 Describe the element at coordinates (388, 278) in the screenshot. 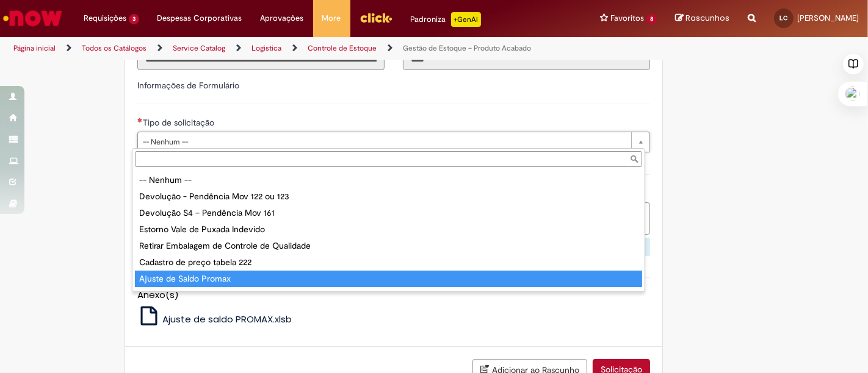

I see `div: Ajuste de Saldo Promax` at that location.